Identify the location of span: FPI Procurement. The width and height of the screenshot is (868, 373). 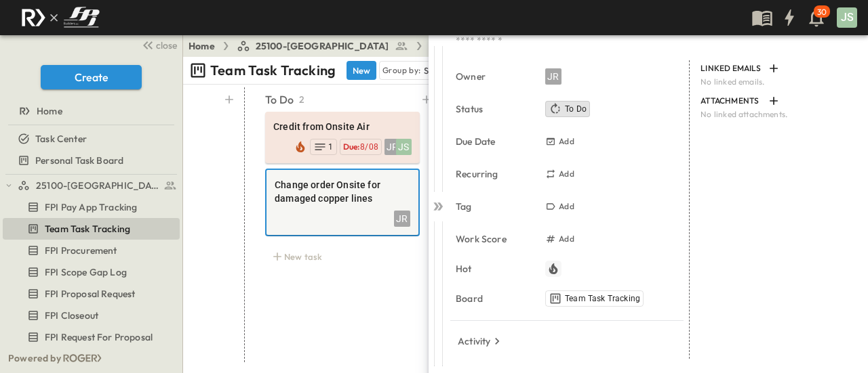
(81, 251).